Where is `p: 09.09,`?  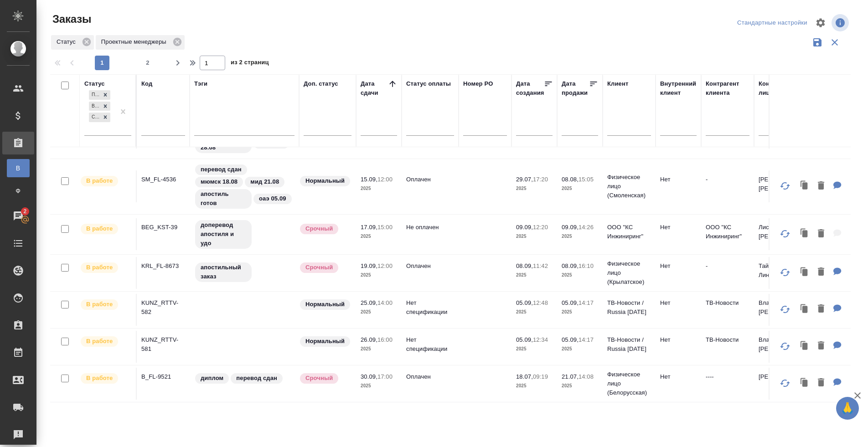 p: 09.09, is located at coordinates (570, 227).